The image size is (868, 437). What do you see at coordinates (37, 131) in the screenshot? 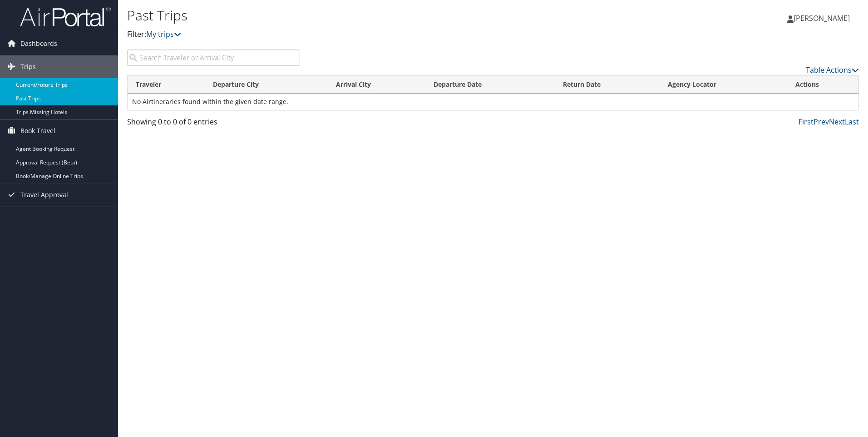
I see `span: Book Travel` at bounding box center [37, 131].